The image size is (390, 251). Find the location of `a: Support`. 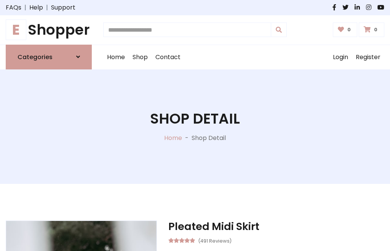

a: Support is located at coordinates (63, 8).